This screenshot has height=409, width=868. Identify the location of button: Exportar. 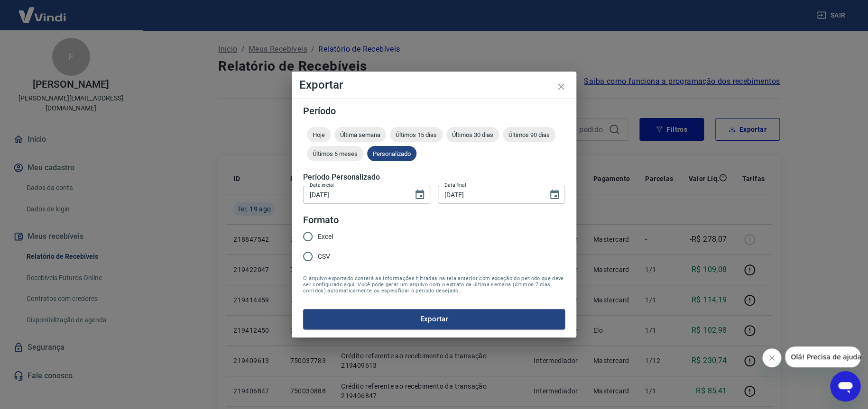
(434, 319).